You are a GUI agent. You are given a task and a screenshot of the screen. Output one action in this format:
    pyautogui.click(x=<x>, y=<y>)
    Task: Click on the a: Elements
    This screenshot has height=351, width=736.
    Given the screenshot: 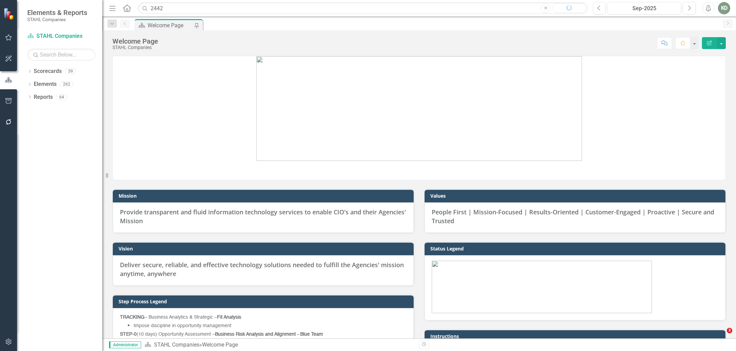 What is the action you would take?
    pyautogui.click(x=45, y=84)
    